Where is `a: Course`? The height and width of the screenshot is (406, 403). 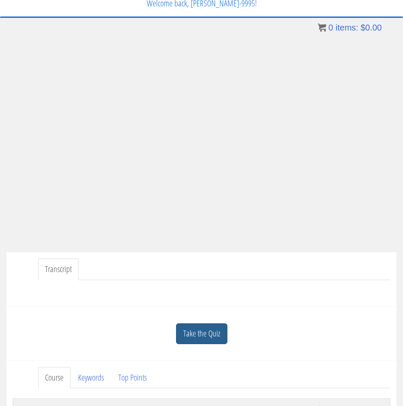
a: Course is located at coordinates (54, 378).